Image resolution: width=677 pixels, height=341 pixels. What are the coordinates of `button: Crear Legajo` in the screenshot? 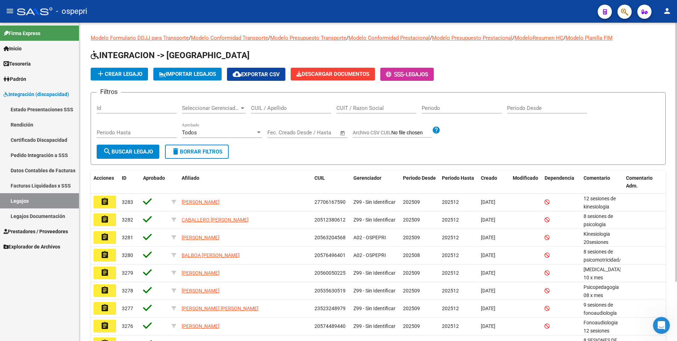 It's located at (119, 74).